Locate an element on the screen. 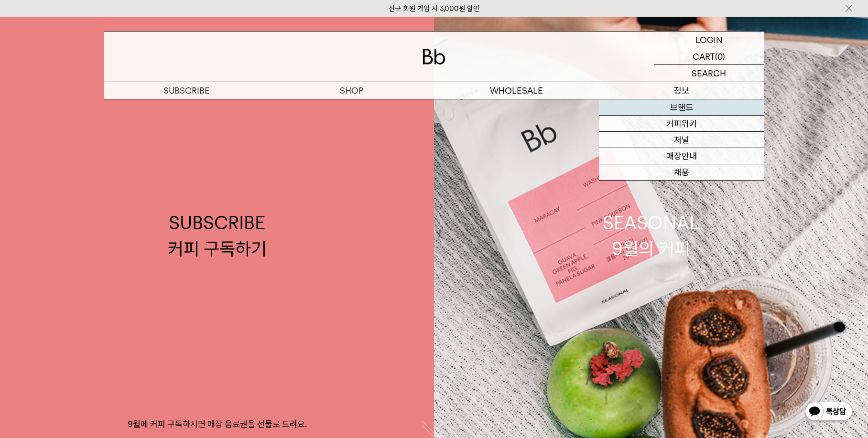 The width and height of the screenshot is (868, 438). a: 매장안내 is located at coordinates (681, 156).